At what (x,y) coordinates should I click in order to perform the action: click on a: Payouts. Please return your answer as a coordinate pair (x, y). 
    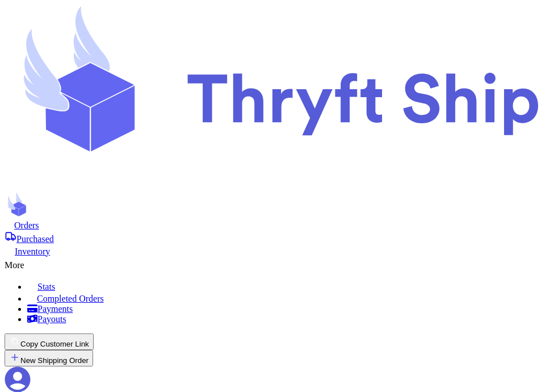
    Looking at the image, I should click on (290, 319).